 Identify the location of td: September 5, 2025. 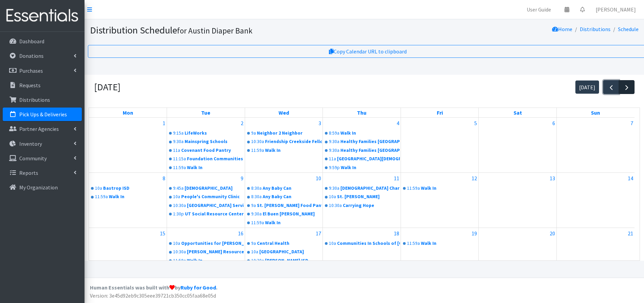
(440, 145).